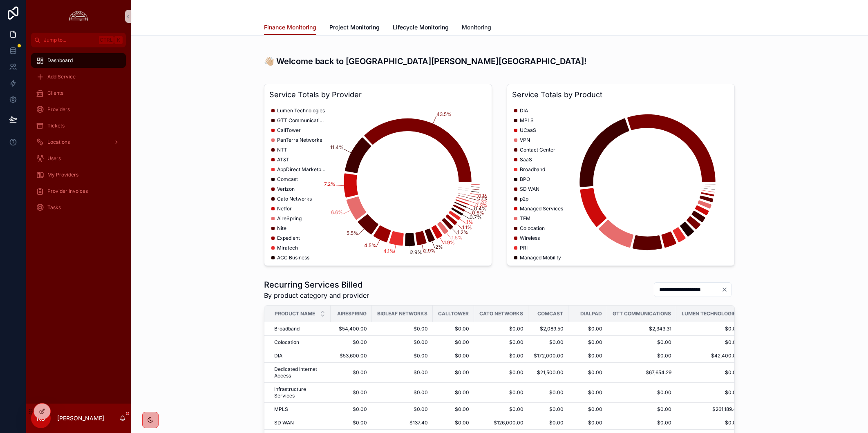  Describe the element at coordinates (470, 222) in the screenshot. I see `tspan: 1%` at that location.